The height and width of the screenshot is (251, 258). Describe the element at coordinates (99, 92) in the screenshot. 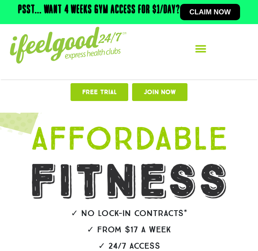

I see `a: Free TRIAL` at that location.